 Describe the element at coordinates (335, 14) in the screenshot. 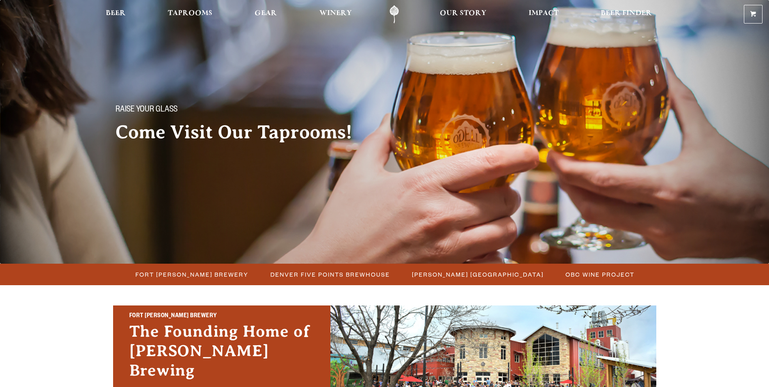

I see `a: Winery` at that location.